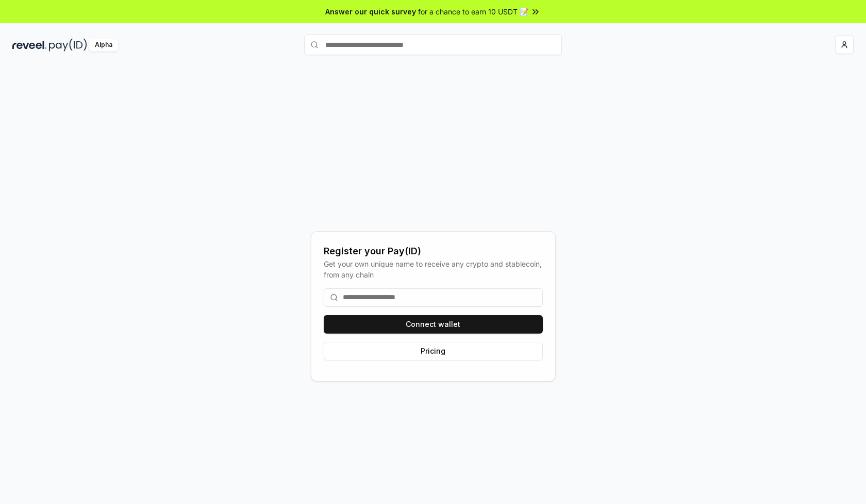  Describe the element at coordinates (371, 11) in the screenshot. I see `span: Answer our quick survey` at that location.